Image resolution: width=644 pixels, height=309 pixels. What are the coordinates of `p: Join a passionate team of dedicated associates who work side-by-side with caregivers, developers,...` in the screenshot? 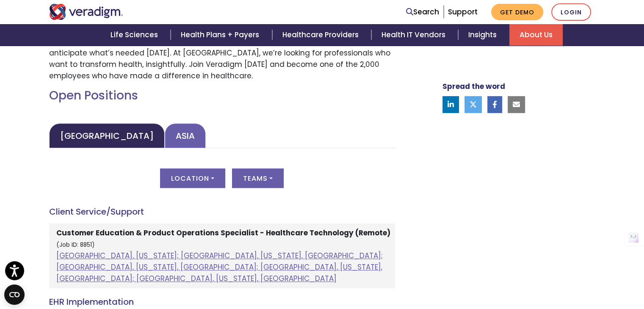 It's located at (221, 53).